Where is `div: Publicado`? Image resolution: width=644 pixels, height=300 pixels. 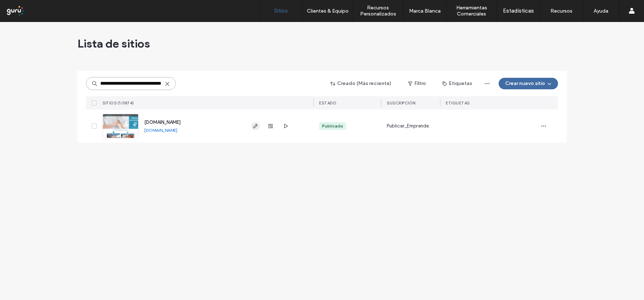 div: Publicado is located at coordinates (332, 126).